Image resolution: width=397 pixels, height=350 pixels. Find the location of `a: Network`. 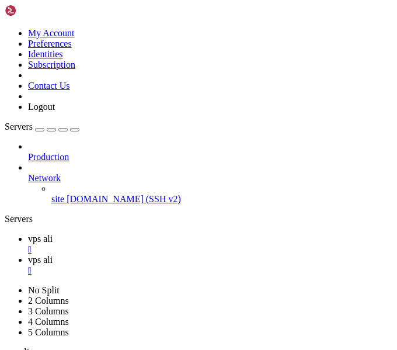

a: Network is located at coordinates (210, 178).